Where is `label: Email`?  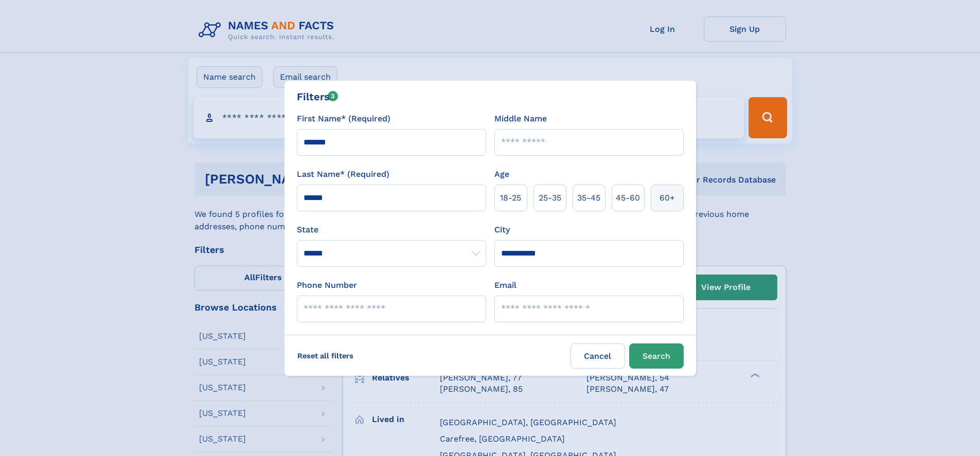
label: Email is located at coordinates (505, 285).